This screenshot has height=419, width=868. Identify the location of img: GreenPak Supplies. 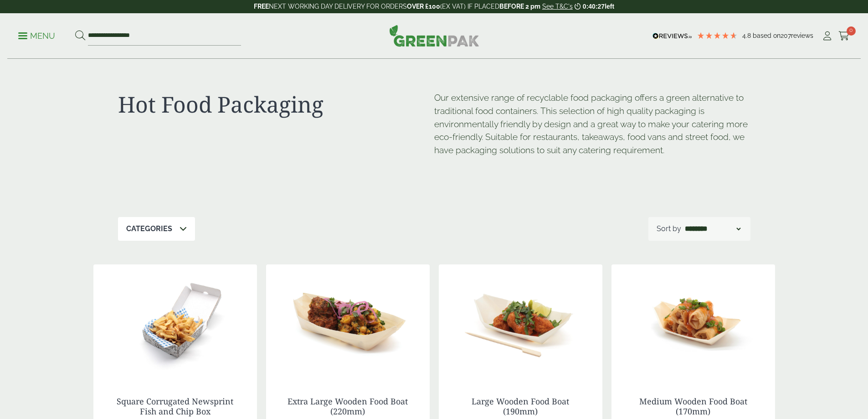
(434, 36).